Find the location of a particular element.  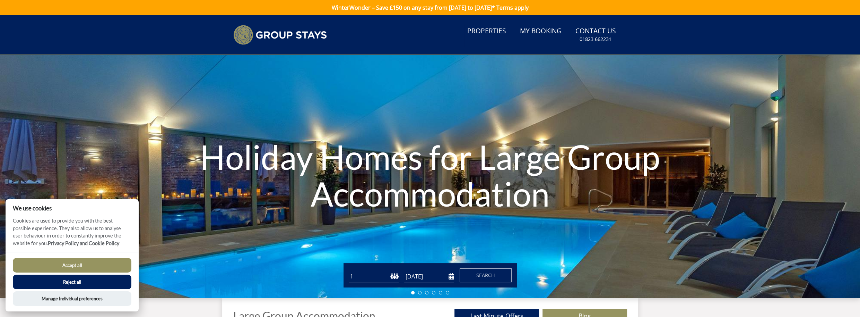

p: Cookies are used to provide you with the best possible experience. They also allow us to analyse ... is located at coordinates (72, 234).